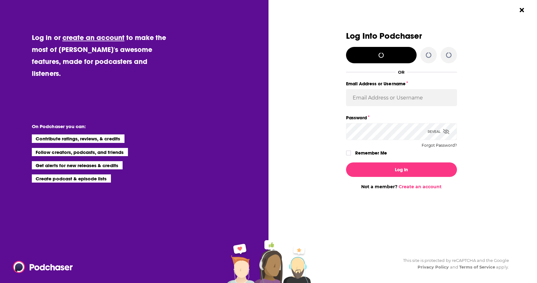 Image resolution: width=537 pixels, height=283 pixels. What do you see at coordinates (433, 267) in the screenshot?
I see `a: Privacy Policy` at bounding box center [433, 267].